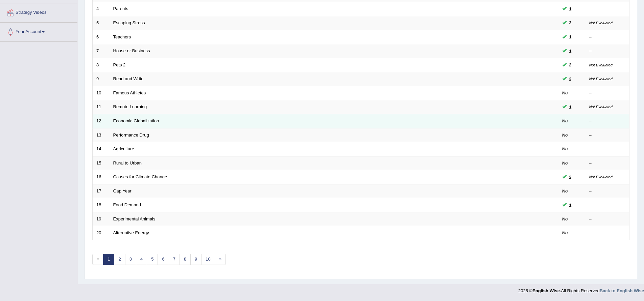 The height and width of the screenshot is (301, 644). I want to click on a: Experimental Animals, so click(134, 219).